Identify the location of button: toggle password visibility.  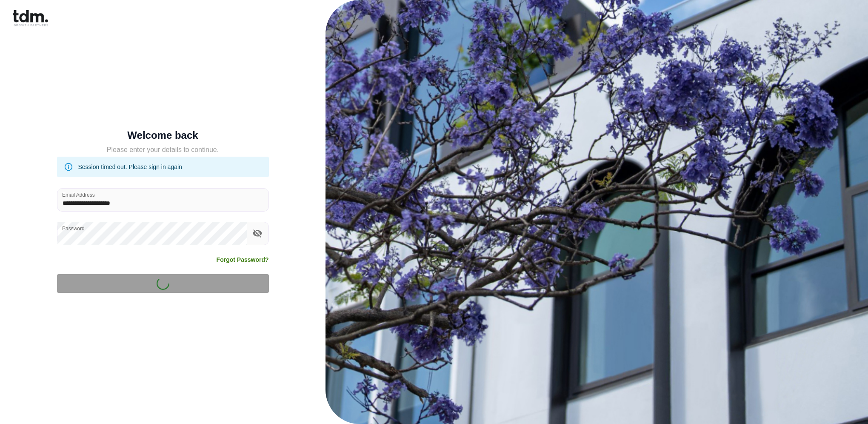
(258, 233).